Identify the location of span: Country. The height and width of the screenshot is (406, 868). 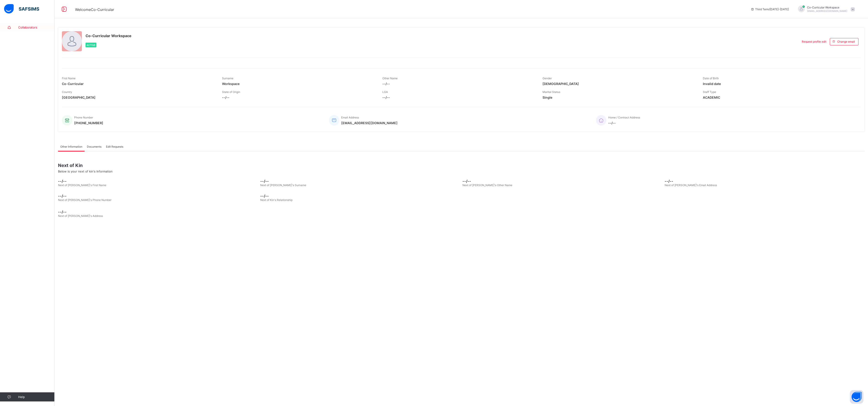
(67, 92).